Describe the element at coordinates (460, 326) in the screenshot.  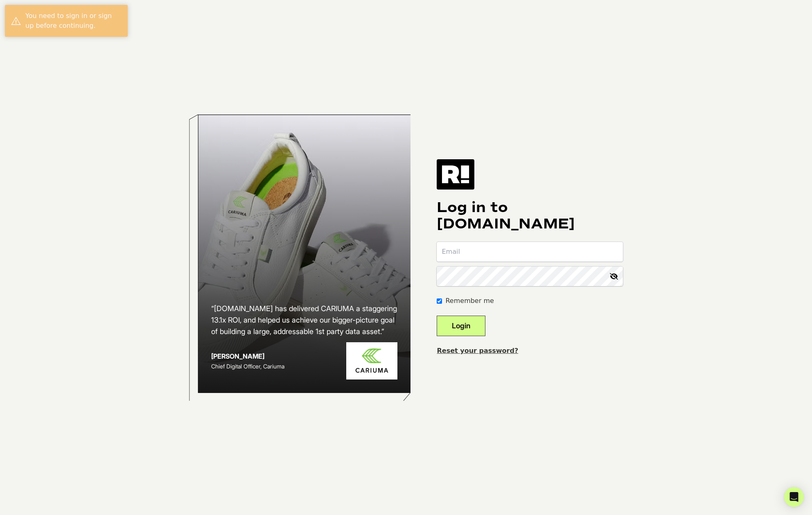
I see `button: Login` at that location.